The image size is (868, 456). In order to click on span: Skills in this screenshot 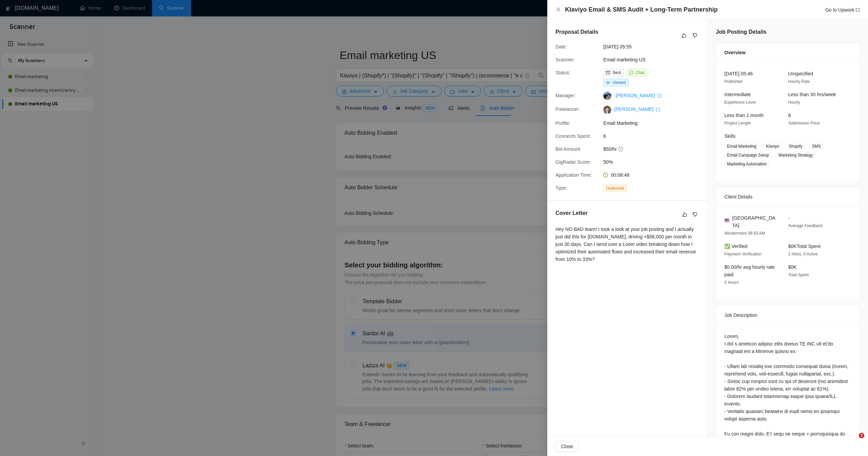, I will do `click(730, 136)`.